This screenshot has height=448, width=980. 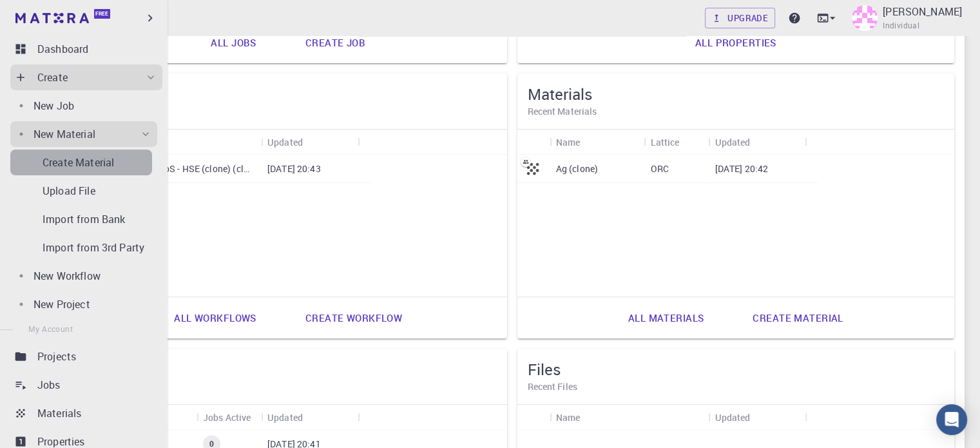 I want to click on p: Ag (clone), so click(x=577, y=169).